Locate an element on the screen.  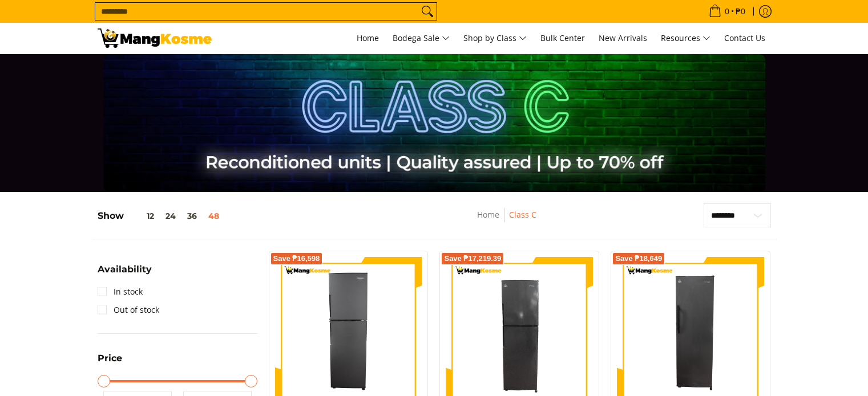
span: Bodega Sale is located at coordinates (421, 38).